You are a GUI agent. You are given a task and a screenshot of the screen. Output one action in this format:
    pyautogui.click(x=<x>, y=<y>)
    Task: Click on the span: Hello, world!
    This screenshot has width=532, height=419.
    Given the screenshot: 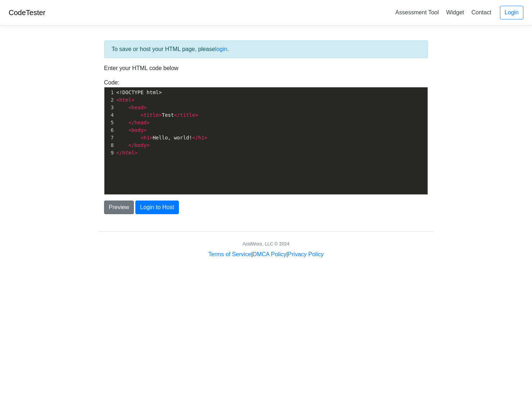 What is the action you would take?
    pyautogui.click(x=162, y=137)
    